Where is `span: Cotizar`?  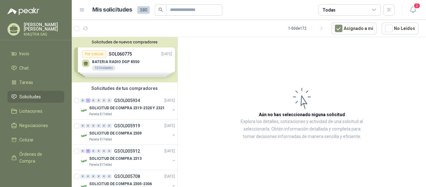 span: Cotizar is located at coordinates (27, 140).